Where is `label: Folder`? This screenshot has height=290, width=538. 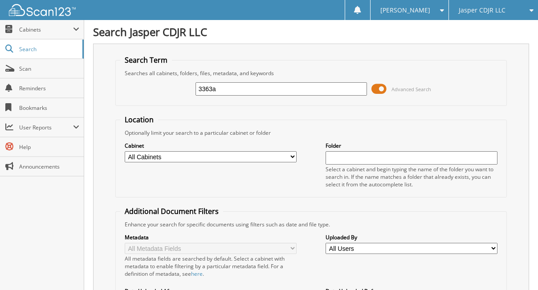
label: Folder is located at coordinates (411, 146).